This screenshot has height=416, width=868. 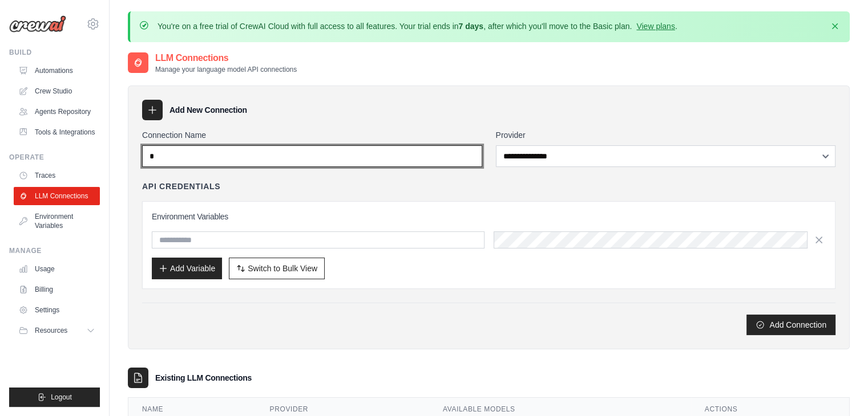 I want to click on button: Switch to Bulk View, so click(x=276, y=268).